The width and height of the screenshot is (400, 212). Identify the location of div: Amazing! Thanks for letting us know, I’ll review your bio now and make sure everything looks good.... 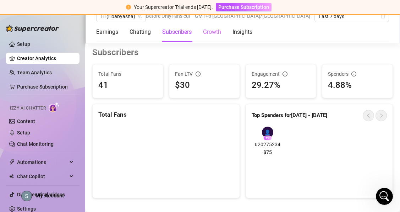
(61, 166).